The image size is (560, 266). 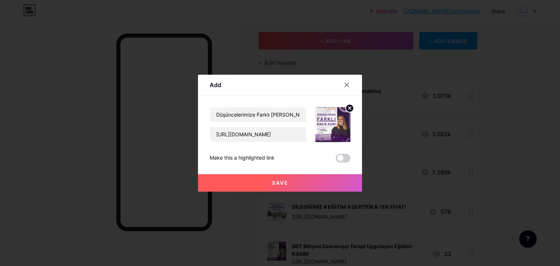 I want to click on span: Save, so click(x=280, y=183).